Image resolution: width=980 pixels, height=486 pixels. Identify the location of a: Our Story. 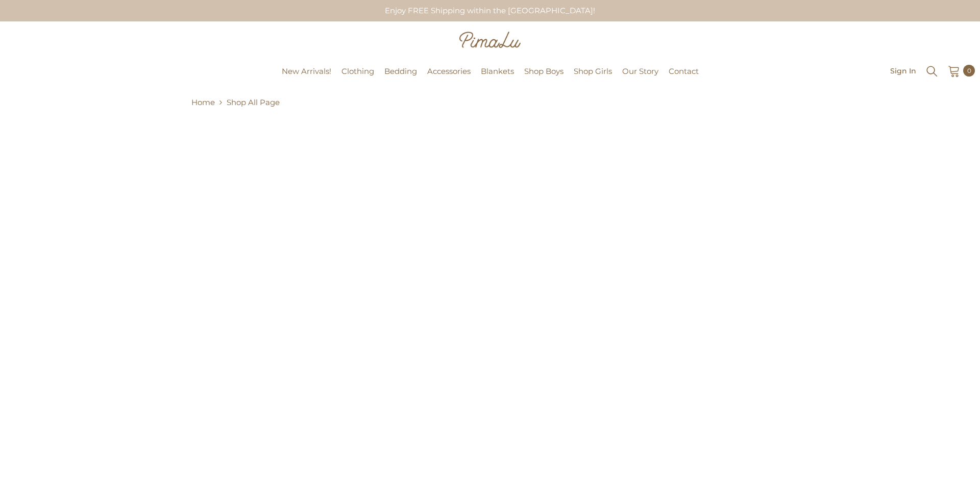
(640, 78).